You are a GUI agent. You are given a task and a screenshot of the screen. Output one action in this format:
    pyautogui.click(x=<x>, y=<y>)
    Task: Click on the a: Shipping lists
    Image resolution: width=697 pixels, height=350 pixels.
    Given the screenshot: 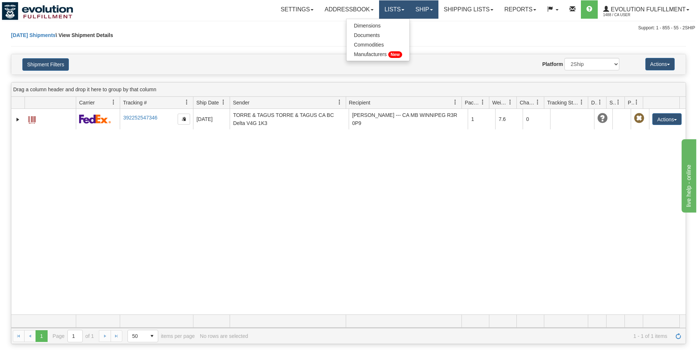 What is the action you would take?
    pyautogui.click(x=468, y=10)
    